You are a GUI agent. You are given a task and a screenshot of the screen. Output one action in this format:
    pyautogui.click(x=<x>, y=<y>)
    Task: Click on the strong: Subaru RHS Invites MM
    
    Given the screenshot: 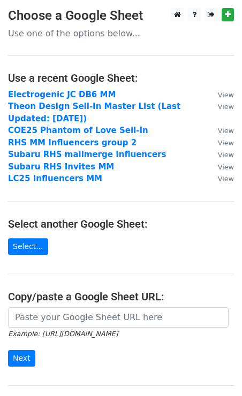 What is the action you would take?
    pyautogui.click(x=61, y=167)
    